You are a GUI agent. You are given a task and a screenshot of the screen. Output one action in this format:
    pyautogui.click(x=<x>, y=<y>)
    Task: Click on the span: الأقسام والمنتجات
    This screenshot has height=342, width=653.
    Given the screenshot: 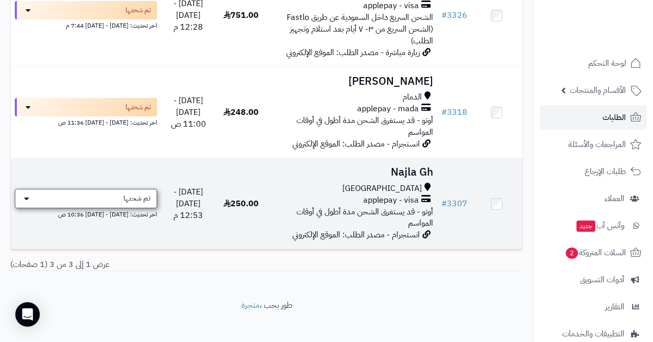 What is the action you would take?
    pyautogui.click(x=598, y=90)
    